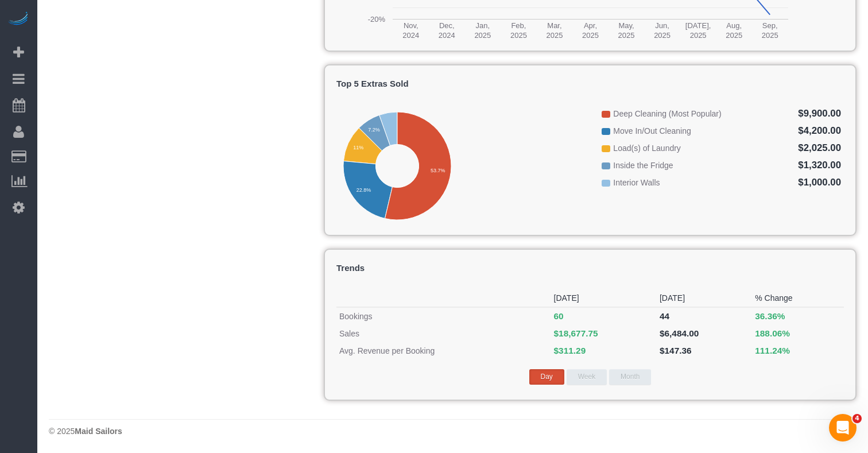  Describe the element at coordinates (704, 351) in the screenshot. I see `td: $147.36` at that location.